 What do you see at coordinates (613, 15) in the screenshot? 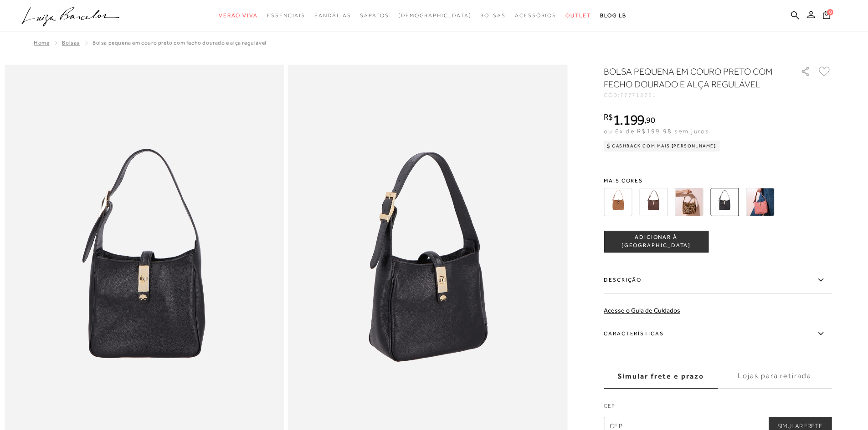
I see `span: BLOG LB` at bounding box center [613, 15].